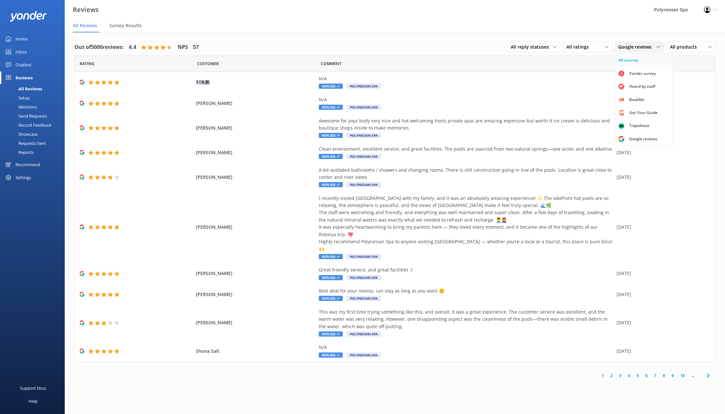  Describe the element at coordinates (466, 124) in the screenshot. I see `div: Awesome for your body very nice and hot welcoming hosts private spas are amazing expensive but wo...` at that location.